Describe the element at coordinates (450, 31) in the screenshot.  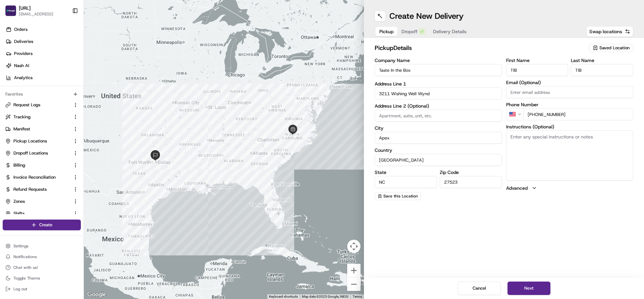
I see `span: Delivery Details` at that location.